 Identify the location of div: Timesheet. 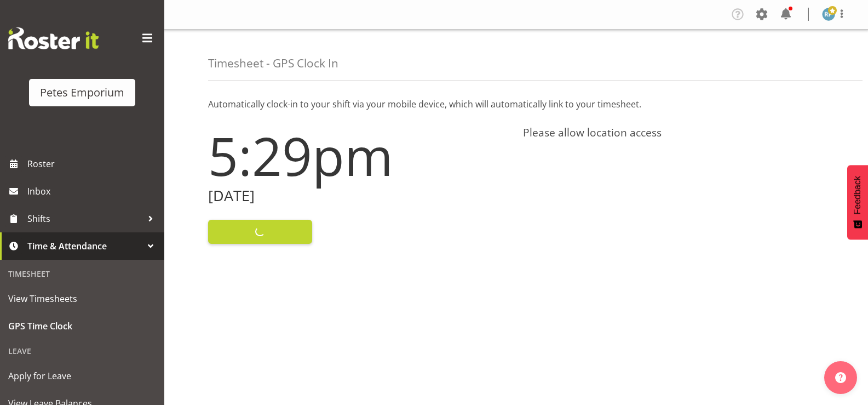
(82, 273).